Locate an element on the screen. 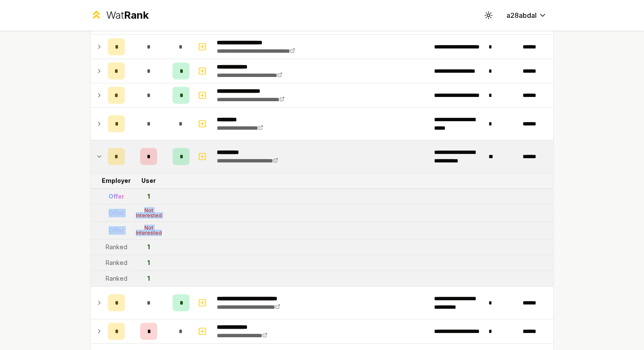  td: Employer is located at coordinates (116, 181).